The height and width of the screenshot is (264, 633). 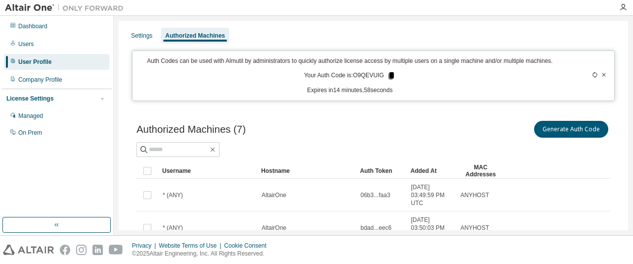 What do you see at coordinates (40, 80) in the screenshot?
I see `div: Company Profile` at bounding box center [40, 80].